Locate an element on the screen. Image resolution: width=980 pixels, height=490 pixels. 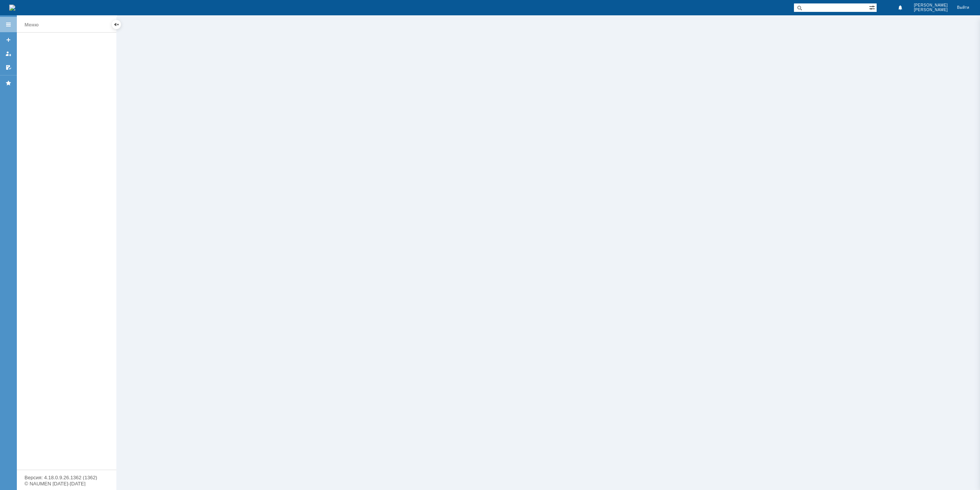
img: logo is located at coordinates (12, 8).